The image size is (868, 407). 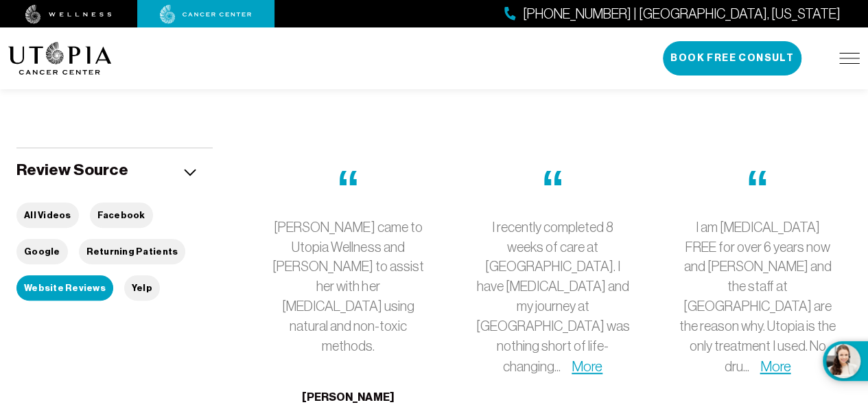 I want to click on img: logo, so click(x=60, y=58).